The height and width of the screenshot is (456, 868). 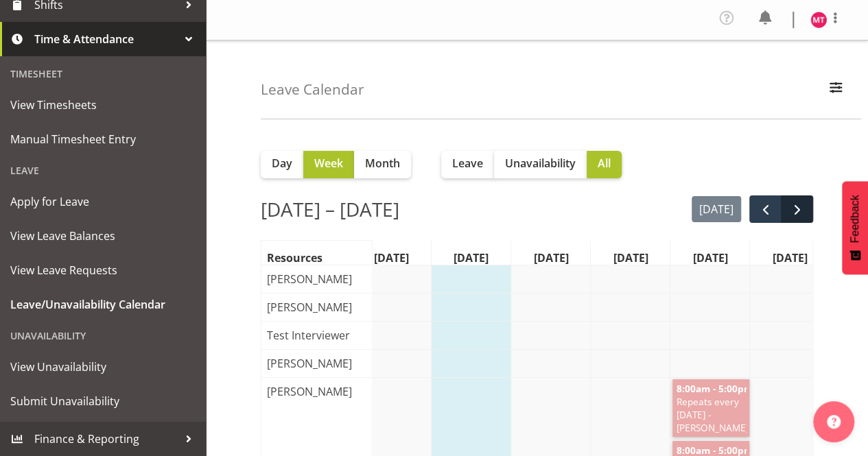 What do you see at coordinates (103, 105) in the screenshot?
I see `span: View Timesheets` at bounding box center [103, 105].